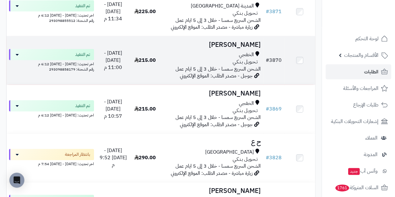  What do you see at coordinates (17, 180) in the screenshot?
I see `div: Open Intercom Messenger` at bounding box center [17, 180].